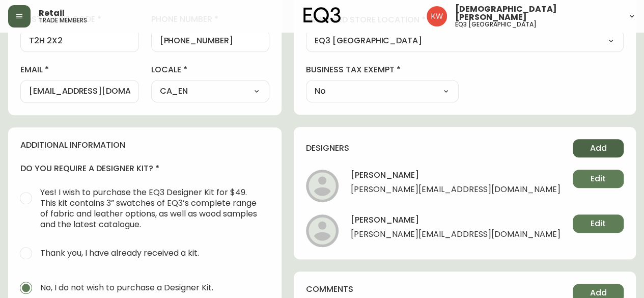 The image size is (644, 298). I want to click on span: Thank you, I have already received a kit., so click(120, 253).